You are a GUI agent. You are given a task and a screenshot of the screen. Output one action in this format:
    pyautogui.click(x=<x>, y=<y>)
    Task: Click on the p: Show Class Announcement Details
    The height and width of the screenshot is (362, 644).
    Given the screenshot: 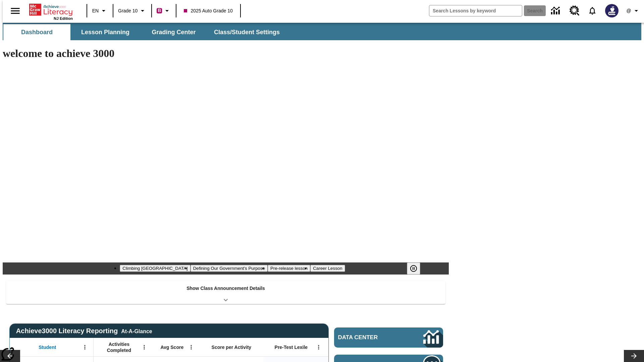 What is the action you would take?
    pyautogui.click(x=226, y=288)
    